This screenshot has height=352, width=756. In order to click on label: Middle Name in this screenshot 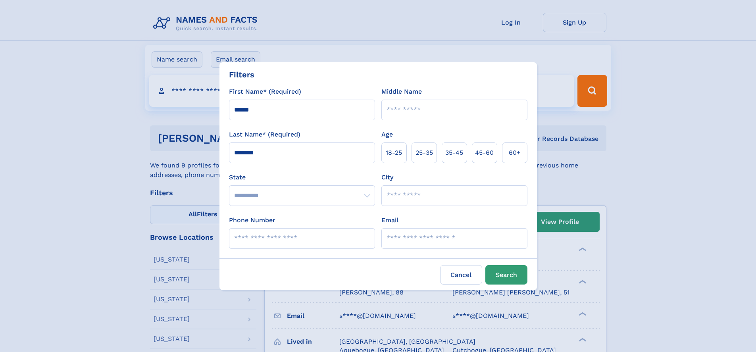, I will do `click(402, 92)`.